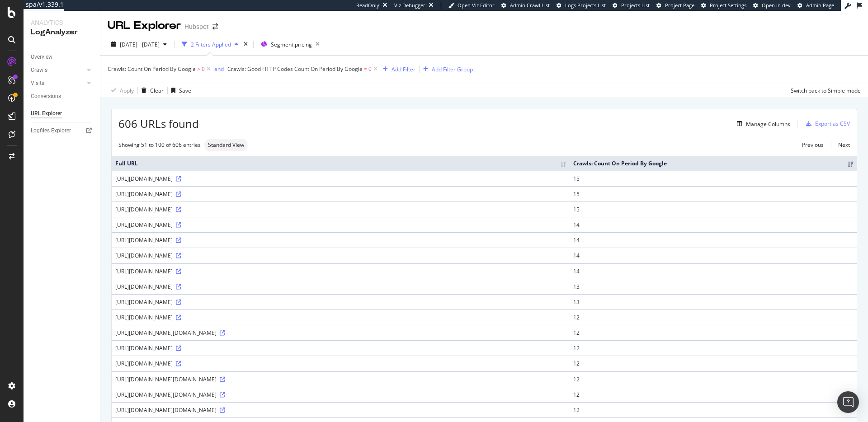 The width and height of the screenshot is (868, 422). Describe the element at coordinates (472, 5) in the screenshot. I see `a: Open Viz Editor` at that location.